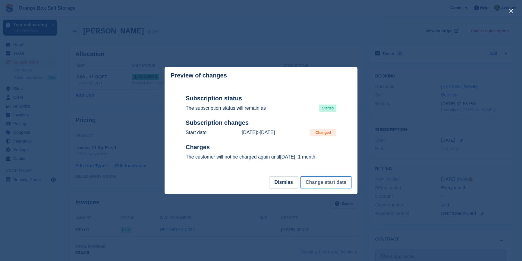 Image resolution: width=522 pixels, height=261 pixels. Describe the element at coordinates (512, 11) in the screenshot. I see `button: close` at that location.